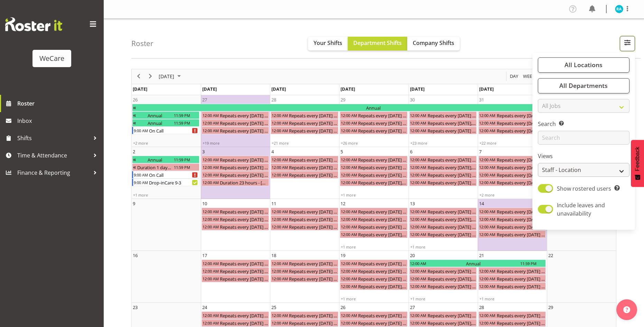  I want to click on span: Include leaves and unavailability, so click(580, 209).